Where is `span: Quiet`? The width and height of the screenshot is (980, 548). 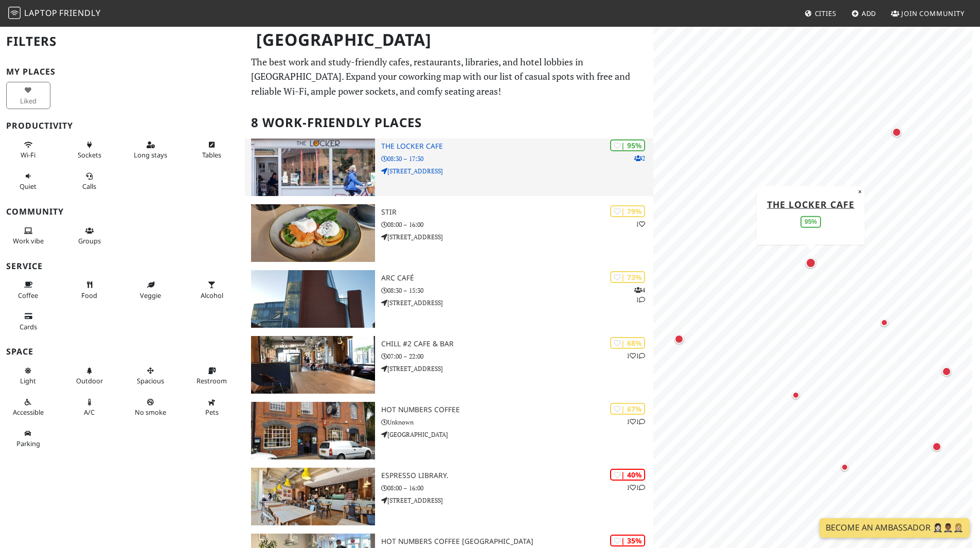
span: Quiet is located at coordinates (28, 186).